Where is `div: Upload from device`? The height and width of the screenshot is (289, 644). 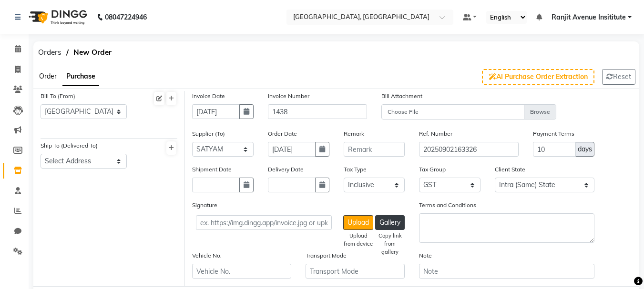
div: Upload from device is located at coordinates (358, 240).